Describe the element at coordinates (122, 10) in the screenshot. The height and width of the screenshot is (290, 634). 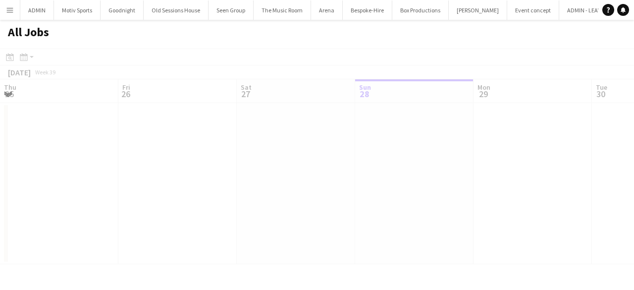
I see `button: Goodnight` at that location.